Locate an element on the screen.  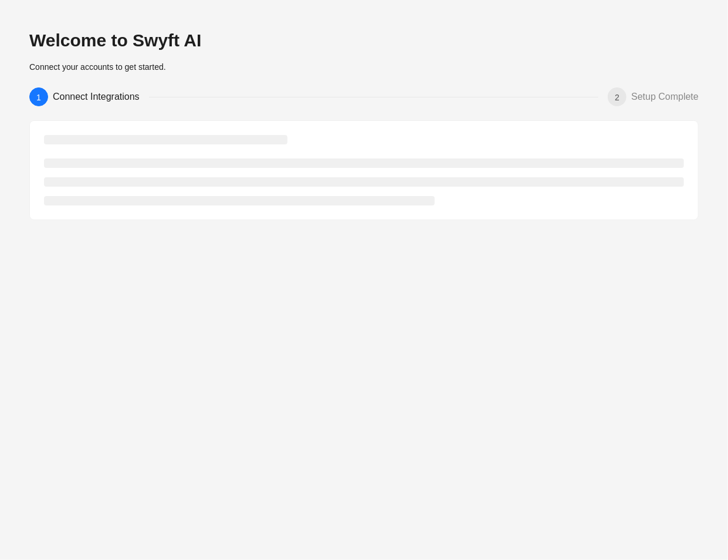
span: 1 is located at coordinates (39, 97).